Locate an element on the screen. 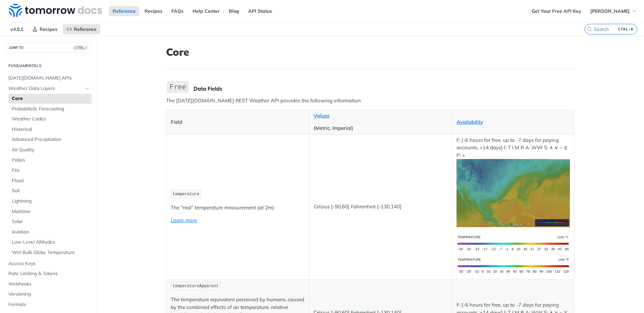 The height and width of the screenshot is (313, 644). span: Wet Bulb Globe Temperature is located at coordinates (50, 252).